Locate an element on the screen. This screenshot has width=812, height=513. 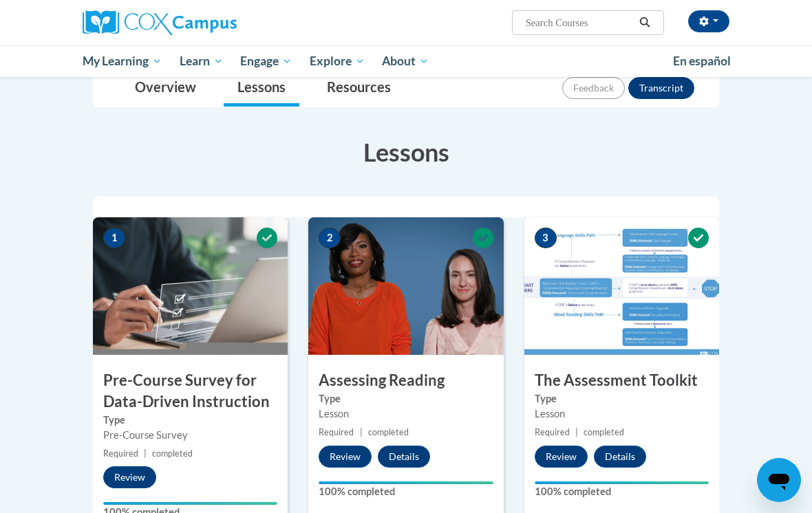
a: Learn is located at coordinates (201, 61).